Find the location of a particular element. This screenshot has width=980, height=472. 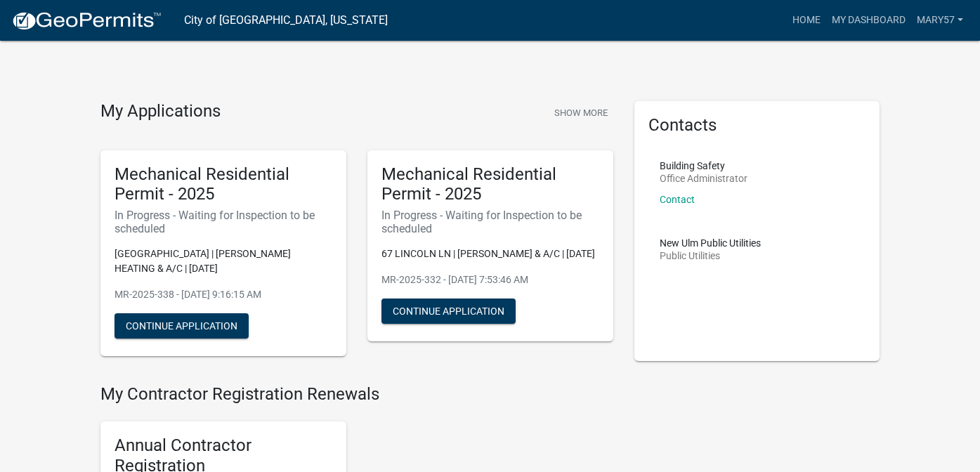

h4: My Applications is located at coordinates (160, 112).